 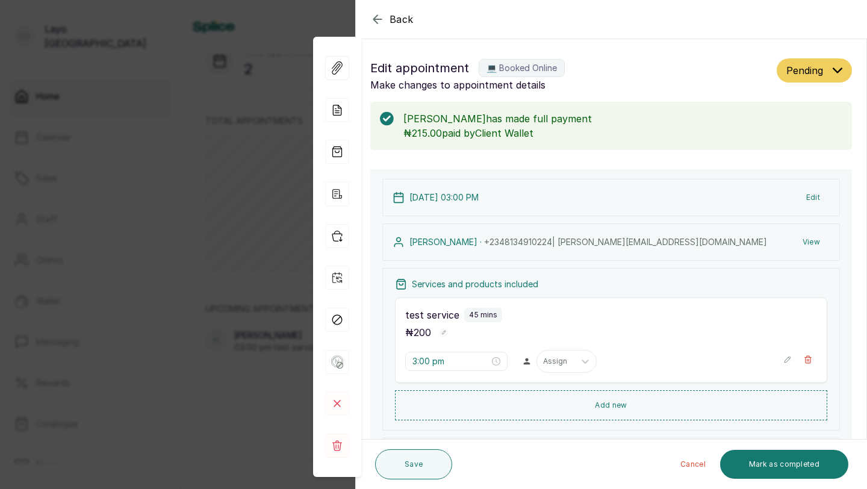 I want to click on button: Cancel, so click(x=693, y=464).